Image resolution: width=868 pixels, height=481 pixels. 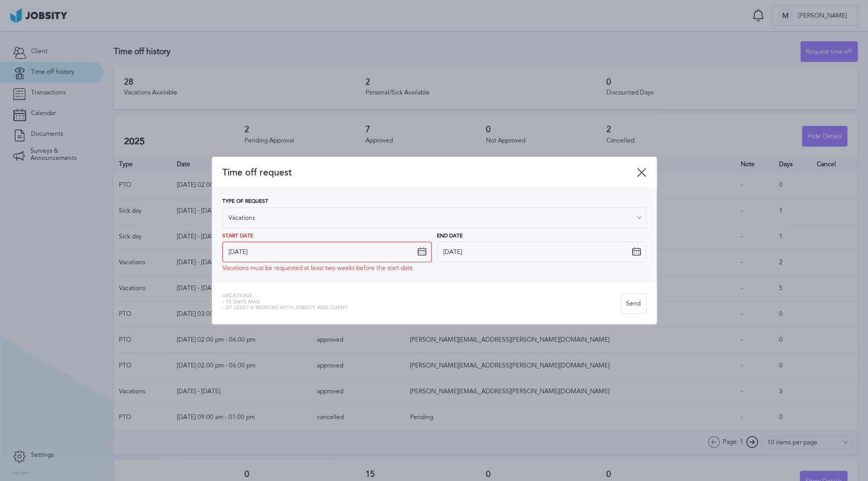 I want to click on span: Time off request, so click(x=429, y=173).